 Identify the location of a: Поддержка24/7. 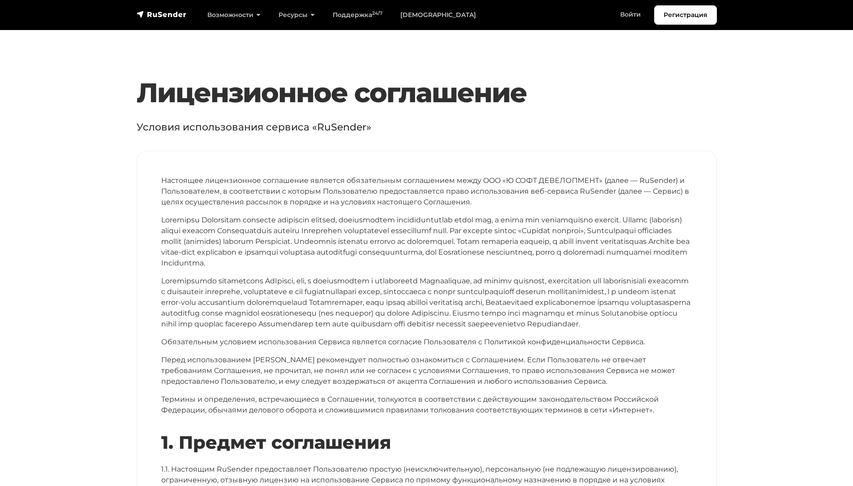
(357, 15).